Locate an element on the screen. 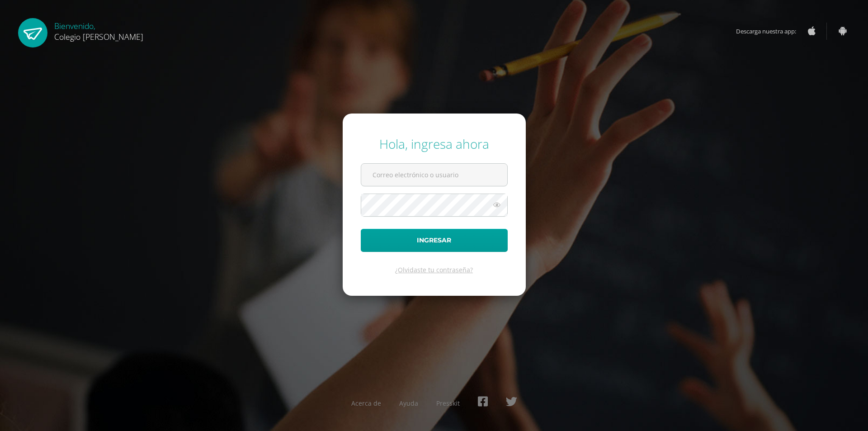 The width and height of the screenshot is (868, 431). div: Bienvenido, is located at coordinates (99, 30).